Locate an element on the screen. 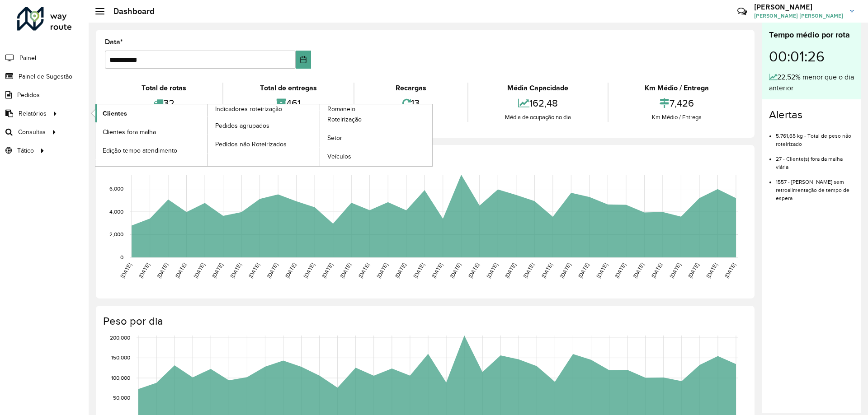 This screenshot has width=868, height=415. span: Romaneio is located at coordinates (341, 109).